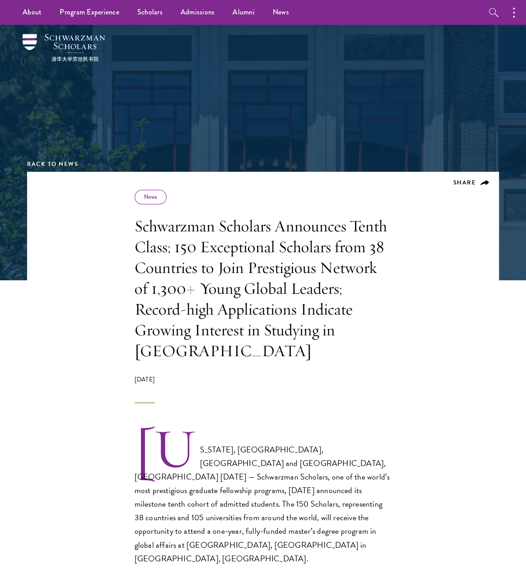  Describe the element at coordinates (465, 183) in the screenshot. I see `span: Share` at that location.